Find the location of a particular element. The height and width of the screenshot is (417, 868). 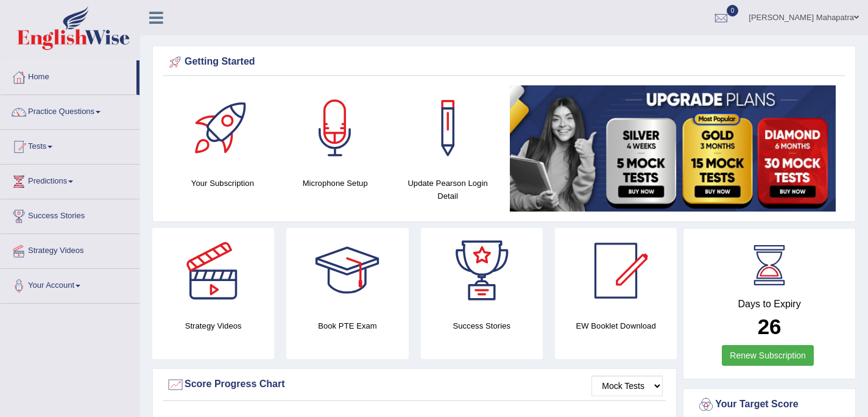

h4: Days to Expiry is located at coordinates (769, 304).